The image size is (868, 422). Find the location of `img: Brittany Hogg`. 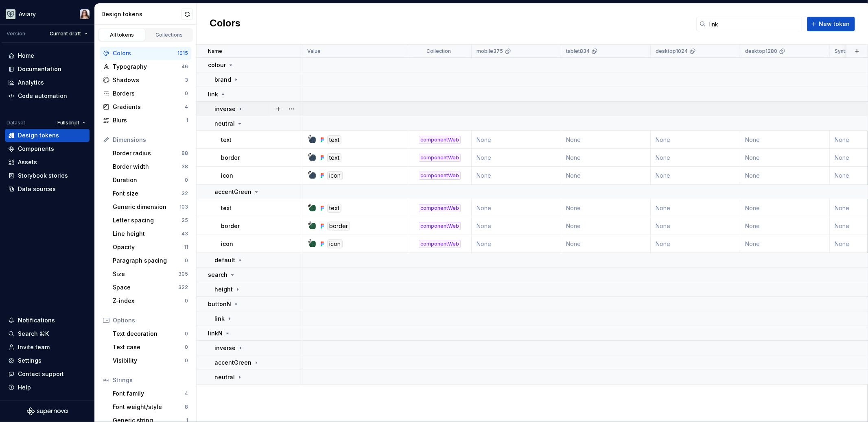

img: Brittany Hogg is located at coordinates (84, 14).